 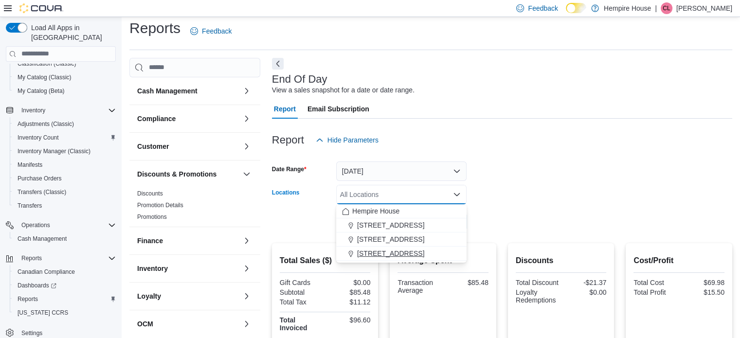 What do you see at coordinates (65, 206) in the screenshot?
I see `button: Transfers` at bounding box center [65, 206].